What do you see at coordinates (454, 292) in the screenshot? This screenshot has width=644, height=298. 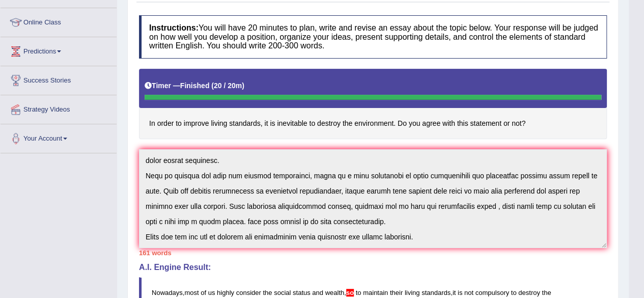 I see `span: it` at bounding box center [454, 292].